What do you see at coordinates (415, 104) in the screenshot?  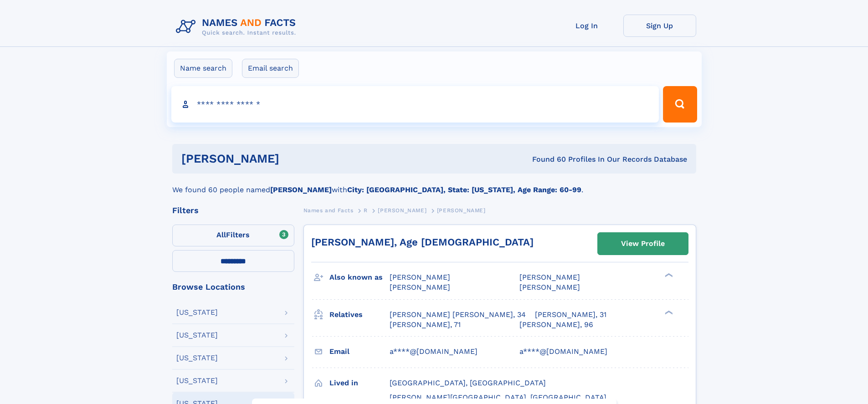 I see `input: search input` at bounding box center [415, 104].